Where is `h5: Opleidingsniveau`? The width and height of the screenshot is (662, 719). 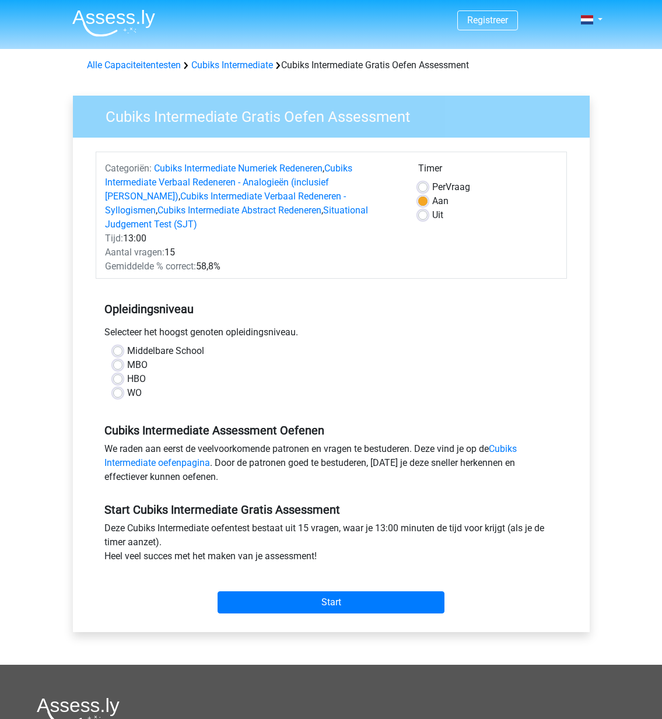 h5: Opleidingsniveau is located at coordinates (331, 309).